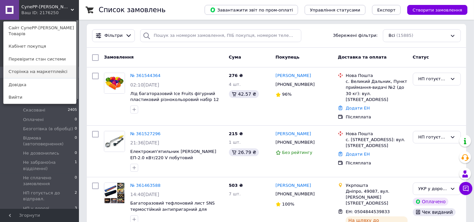 This screenshot has width=474, height=222. I want to click on button: Чат з покупцем, so click(465, 188).